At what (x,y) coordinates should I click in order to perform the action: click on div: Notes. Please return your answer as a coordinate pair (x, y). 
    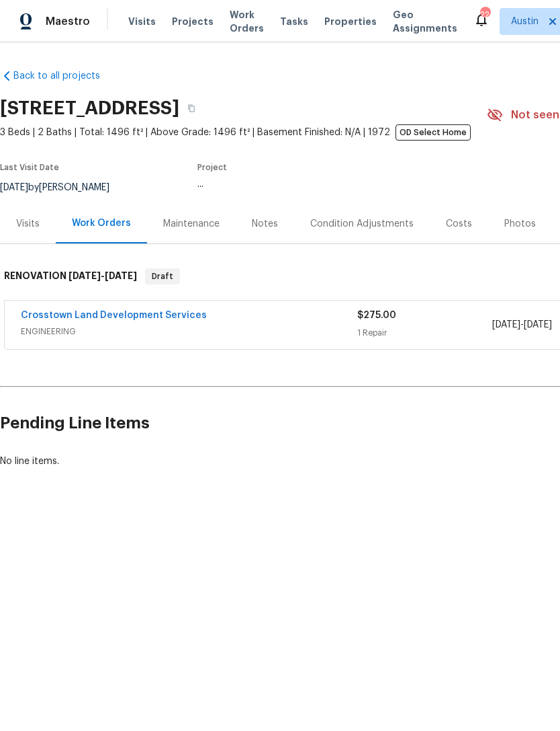
    Looking at the image, I should click on (265, 224).